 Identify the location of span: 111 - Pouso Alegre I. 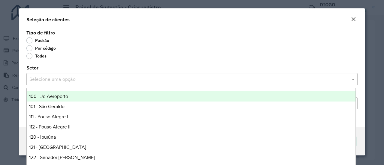
(49, 117).